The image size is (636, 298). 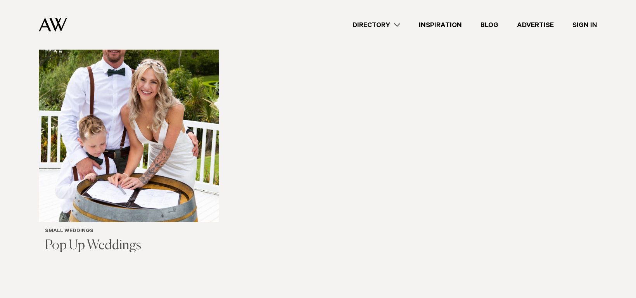 I want to click on a: Directory, so click(x=376, y=25).